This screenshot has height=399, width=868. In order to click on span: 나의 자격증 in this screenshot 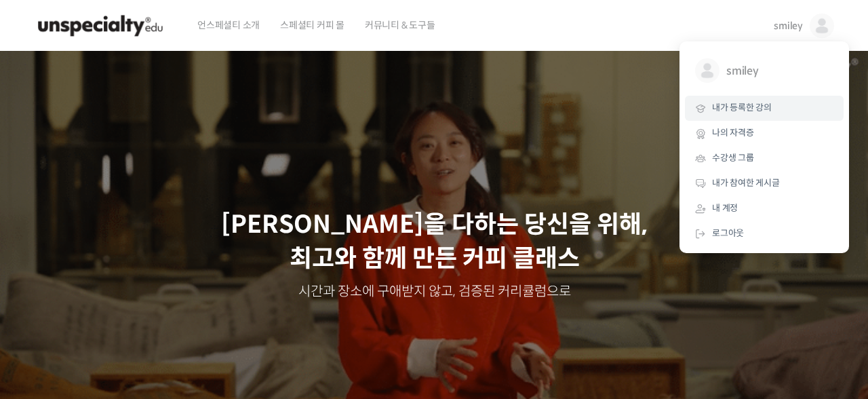, I will do `click(733, 132)`.